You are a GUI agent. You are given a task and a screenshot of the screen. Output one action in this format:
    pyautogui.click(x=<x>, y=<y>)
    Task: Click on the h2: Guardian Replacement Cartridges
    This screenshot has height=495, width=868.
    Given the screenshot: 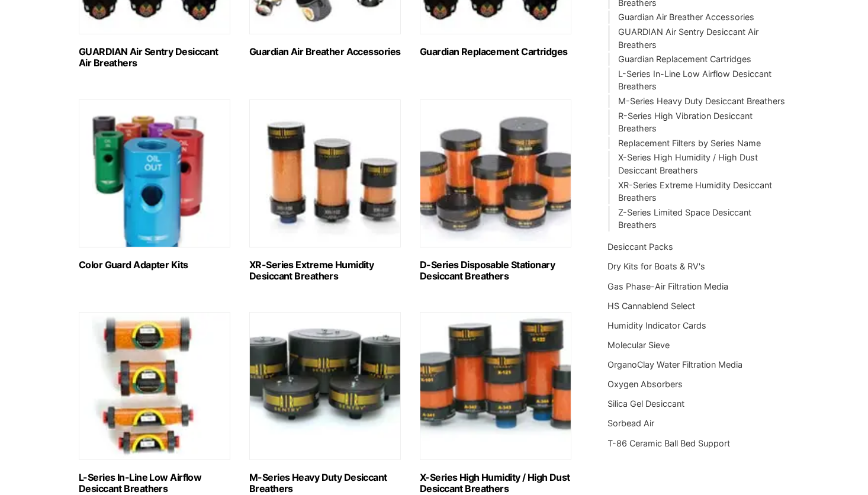 What is the action you would take?
    pyautogui.click(x=495, y=52)
    